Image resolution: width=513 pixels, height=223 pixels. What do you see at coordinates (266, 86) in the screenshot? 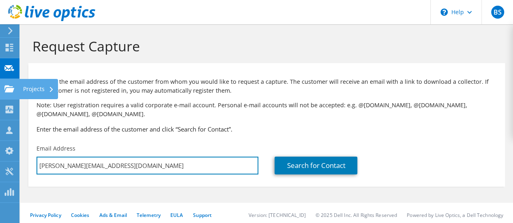
I see `p: Provide the email address of the customer from whom you would like to request a capture. The cust...` at bounding box center [266, 86].